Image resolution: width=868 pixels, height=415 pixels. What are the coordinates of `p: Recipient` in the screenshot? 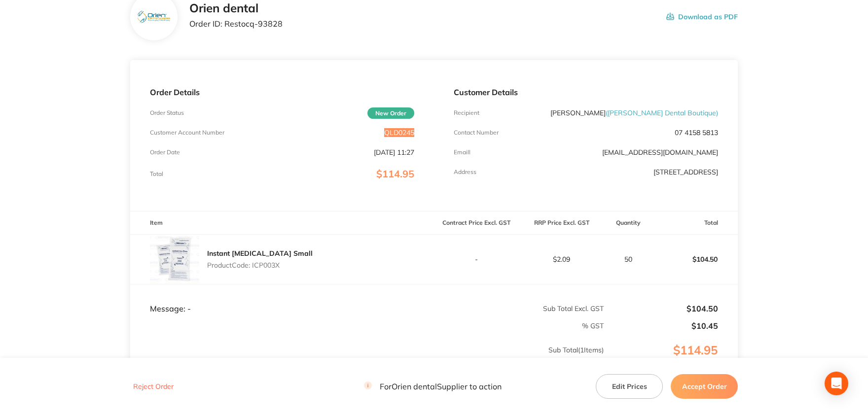 It's located at (466, 113).